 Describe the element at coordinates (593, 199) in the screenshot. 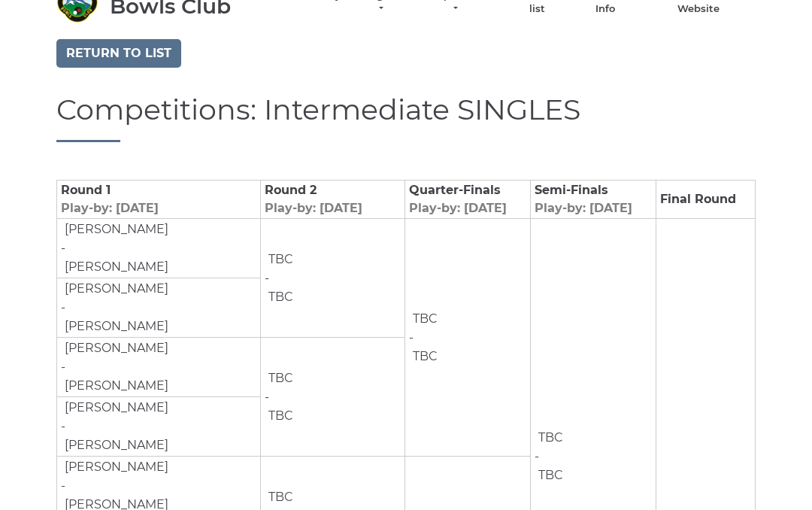

I see `td: Semi-Finals` at that location.